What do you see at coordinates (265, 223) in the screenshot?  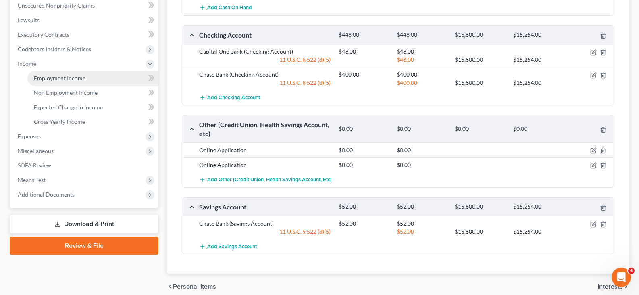 I see `div: Chase Bank (Savings Account)` at bounding box center [265, 223].